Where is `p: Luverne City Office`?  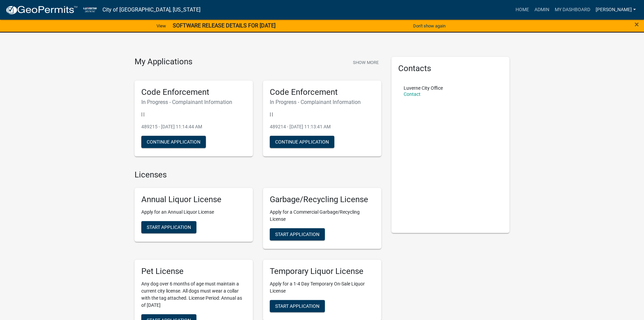
p: Luverne City Office is located at coordinates (423, 88).